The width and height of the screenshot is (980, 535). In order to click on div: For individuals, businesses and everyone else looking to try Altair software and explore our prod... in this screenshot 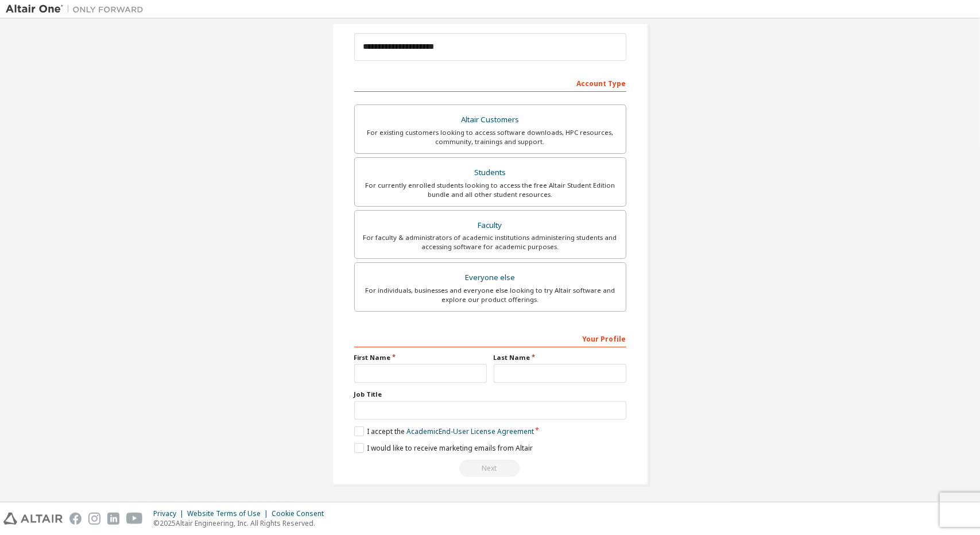, I will do `click(491, 295)`.